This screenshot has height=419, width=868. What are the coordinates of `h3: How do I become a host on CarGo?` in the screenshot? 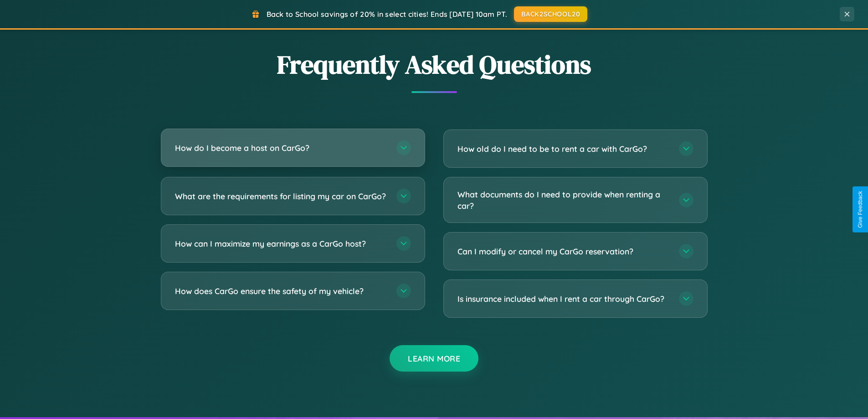 It's located at (281, 148).